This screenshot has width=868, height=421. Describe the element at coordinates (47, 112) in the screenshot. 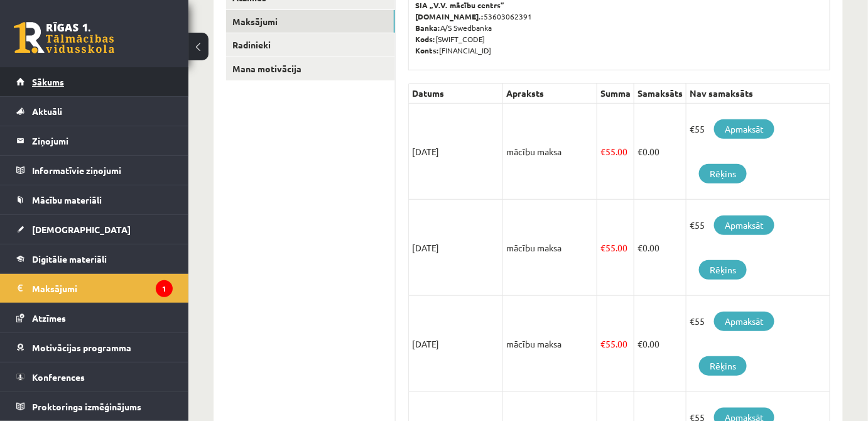

I see `span: Aktuāli` at that location.